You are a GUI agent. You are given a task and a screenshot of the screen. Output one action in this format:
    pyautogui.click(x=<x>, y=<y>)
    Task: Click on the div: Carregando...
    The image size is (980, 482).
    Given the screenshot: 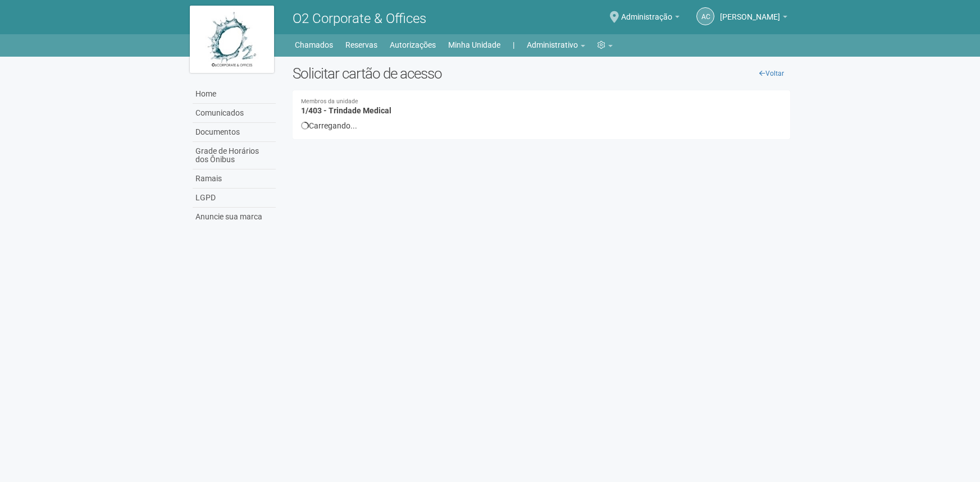 What is the action you would take?
    pyautogui.click(x=542, y=125)
    